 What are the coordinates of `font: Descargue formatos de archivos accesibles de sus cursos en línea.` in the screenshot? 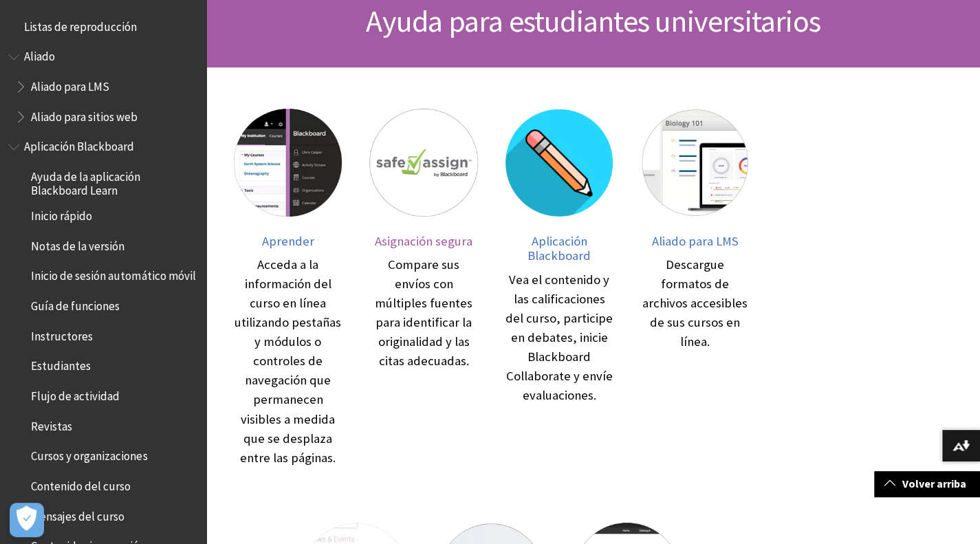 It's located at (695, 302).